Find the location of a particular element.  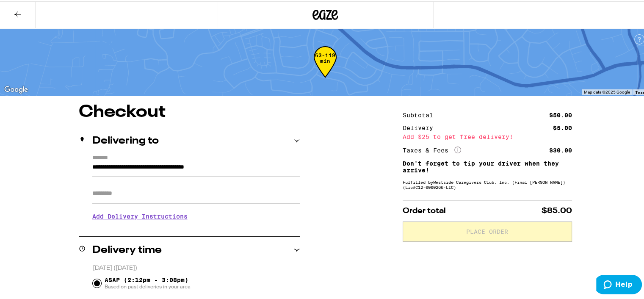

span: Based on past deliveries in your area is located at coordinates (147, 286).